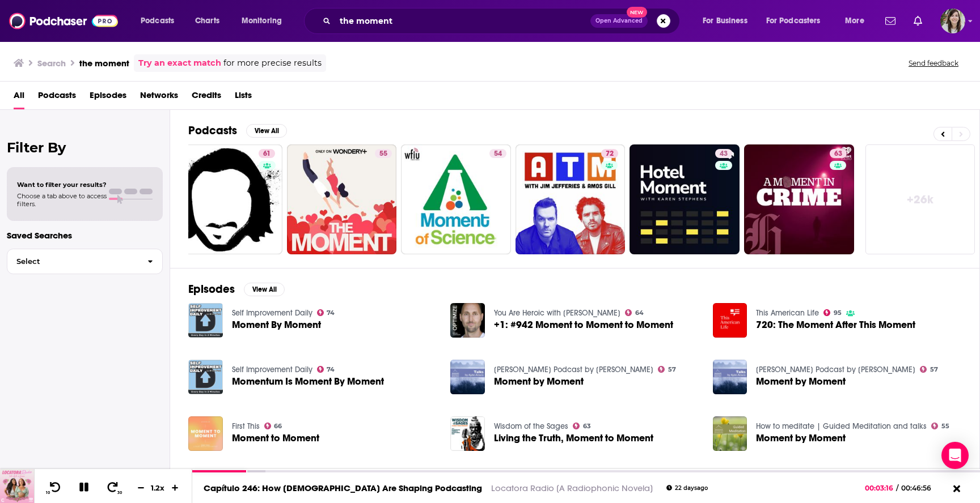  Describe the element at coordinates (572, 488) in the screenshot. I see `a: Locatora Radio [A Radiophonic Novela]` at that location.